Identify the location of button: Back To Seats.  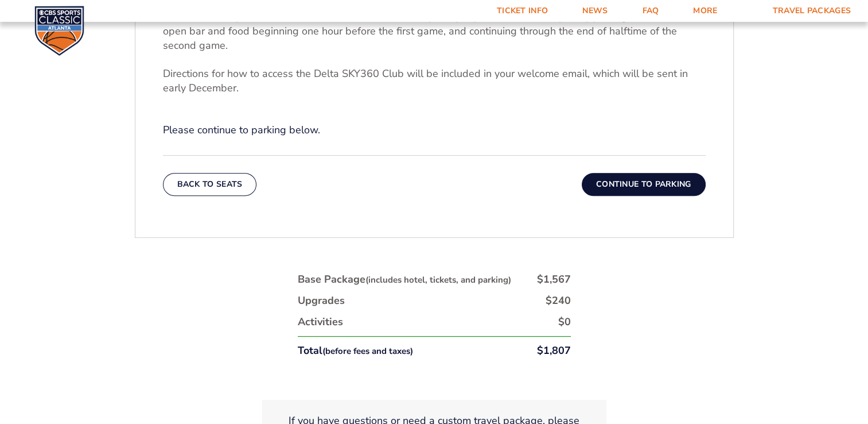
(210, 184).